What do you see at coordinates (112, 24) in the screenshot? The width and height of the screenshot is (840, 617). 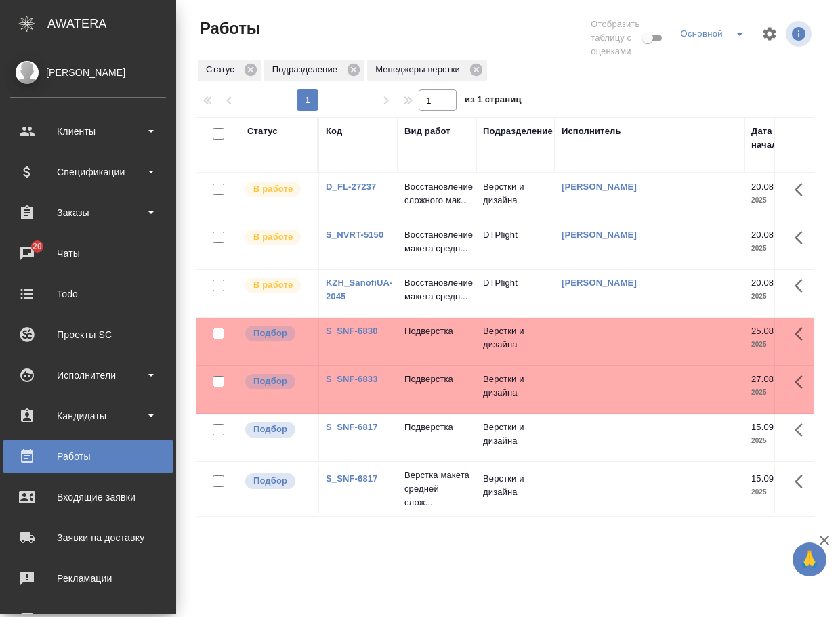 I see `div: AWATERA` at bounding box center [112, 24].